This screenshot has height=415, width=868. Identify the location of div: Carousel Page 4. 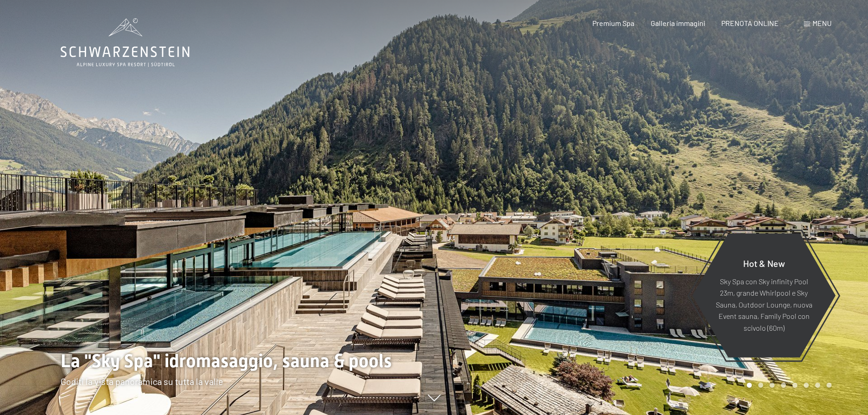
(783, 385).